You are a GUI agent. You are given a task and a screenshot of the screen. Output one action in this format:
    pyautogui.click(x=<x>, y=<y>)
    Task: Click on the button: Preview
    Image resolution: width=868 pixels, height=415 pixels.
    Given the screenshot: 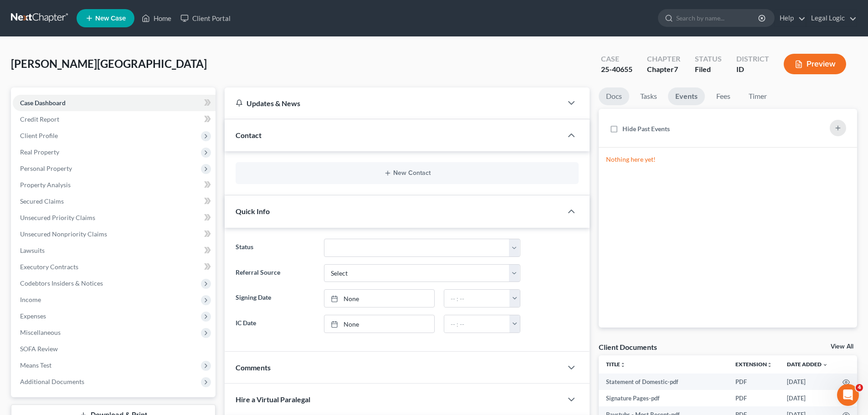 What is the action you would take?
    pyautogui.click(x=814, y=64)
    